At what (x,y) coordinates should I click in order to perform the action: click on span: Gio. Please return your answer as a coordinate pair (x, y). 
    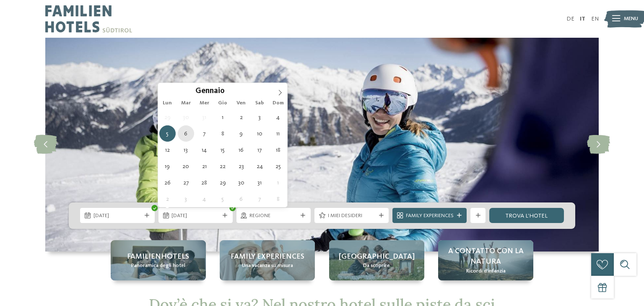
    Looking at the image, I should click on (223, 103).